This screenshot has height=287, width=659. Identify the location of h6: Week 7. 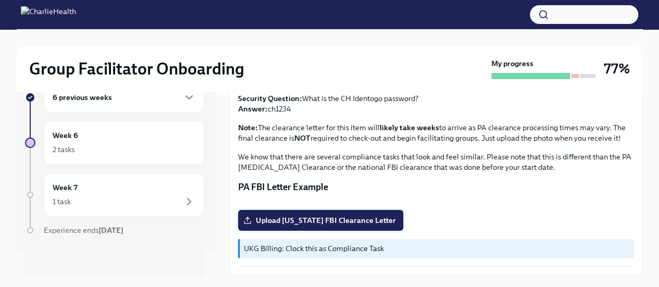
(65, 188).